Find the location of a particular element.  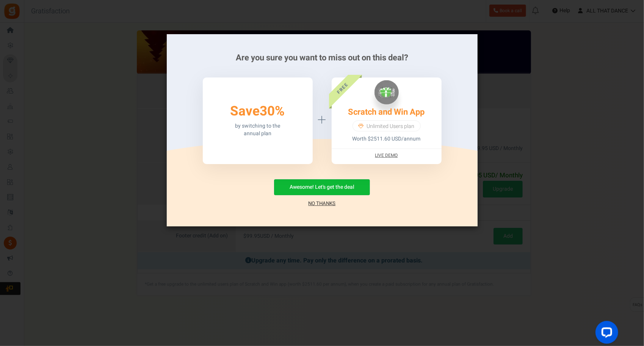

span: 30% is located at coordinates (273, 111).